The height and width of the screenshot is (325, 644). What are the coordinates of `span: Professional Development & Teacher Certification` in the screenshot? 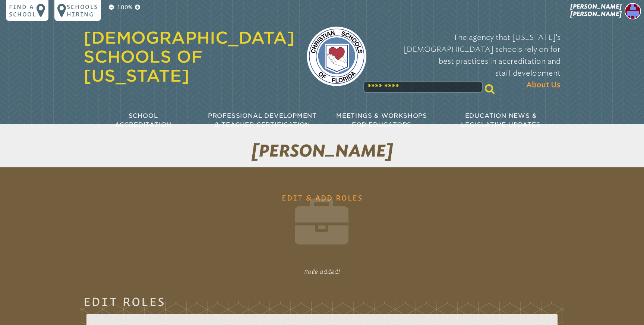 It's located at (263, 120).